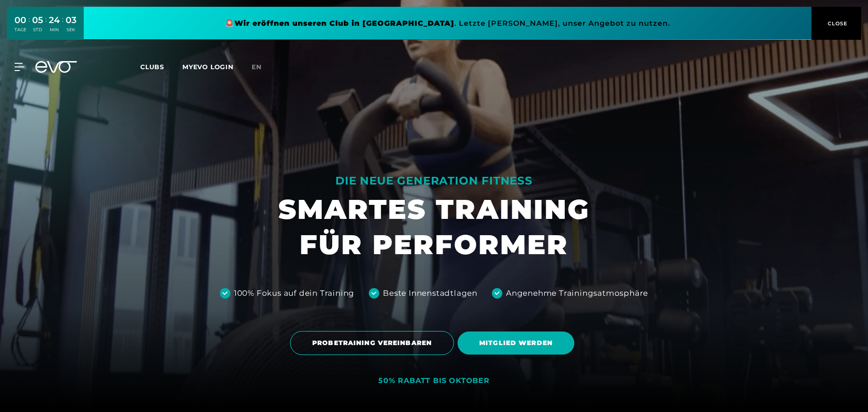 This screenshot has height=412, width=868. I want to click on button: CLOSE, so click(836, 23).